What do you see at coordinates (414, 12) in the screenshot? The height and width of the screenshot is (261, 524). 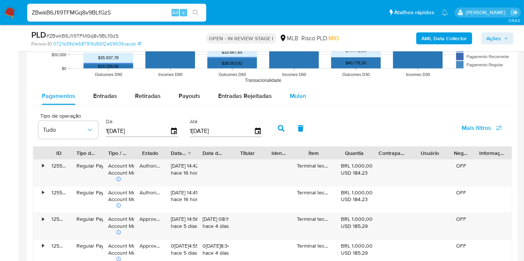 I see `span: Atalhos rápidos` at bounding box center [414, 12].